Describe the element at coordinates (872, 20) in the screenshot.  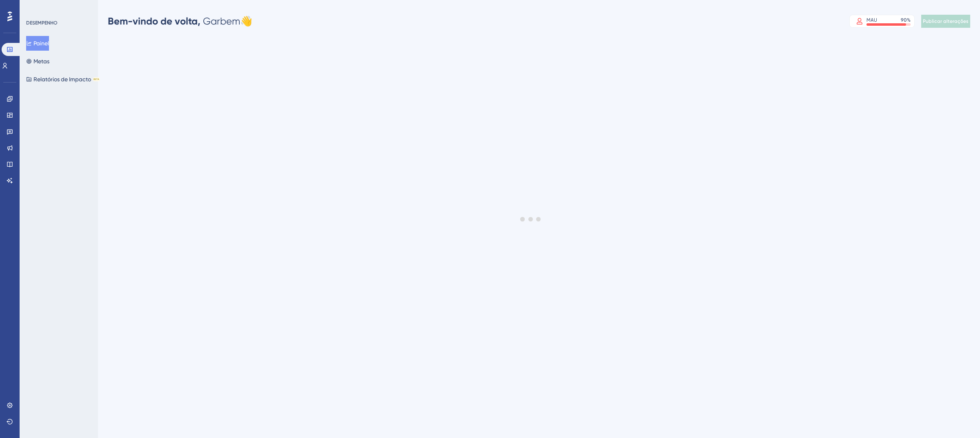
I see `font: MAU` at that location.